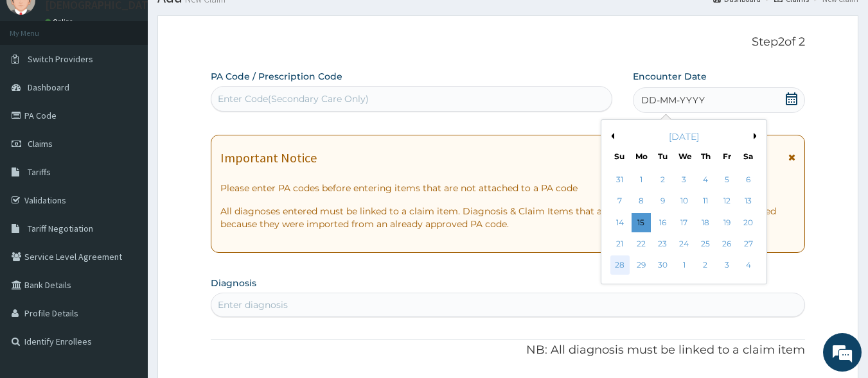 The width and height of the screenshot is (868, 378). I want to click on div: Choose Thursday, October 2nd, 2025, so click(706, 266).